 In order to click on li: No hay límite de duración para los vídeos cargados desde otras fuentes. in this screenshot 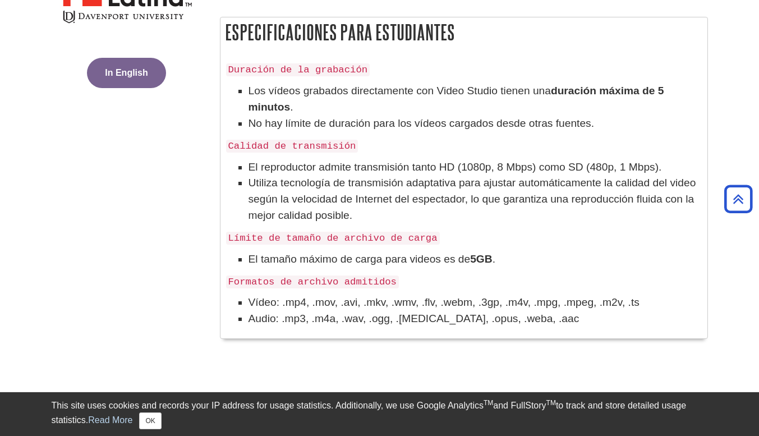, I will do `click(475, 123)`.